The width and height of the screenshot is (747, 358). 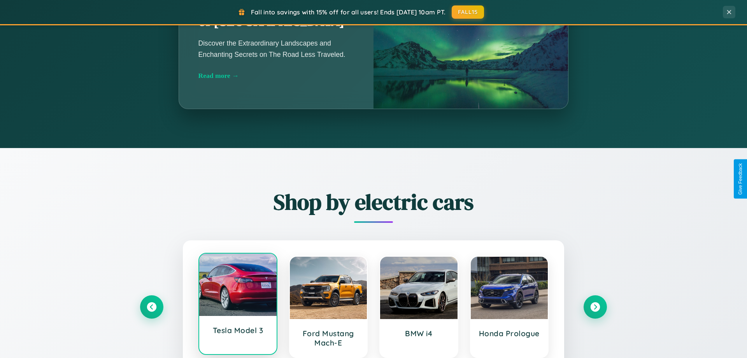 What do you see at coordinates (740, 179) in the screenshot?
I see `div: Give Feedback` at bounding box center [740, 179].